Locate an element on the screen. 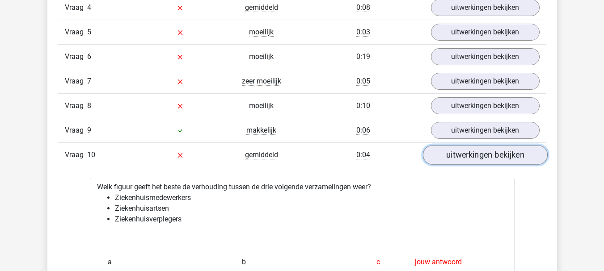 The height and width of the screenshot is (271, 604). li: Ziekenhuisartsen is located at coordinates (311, 209).